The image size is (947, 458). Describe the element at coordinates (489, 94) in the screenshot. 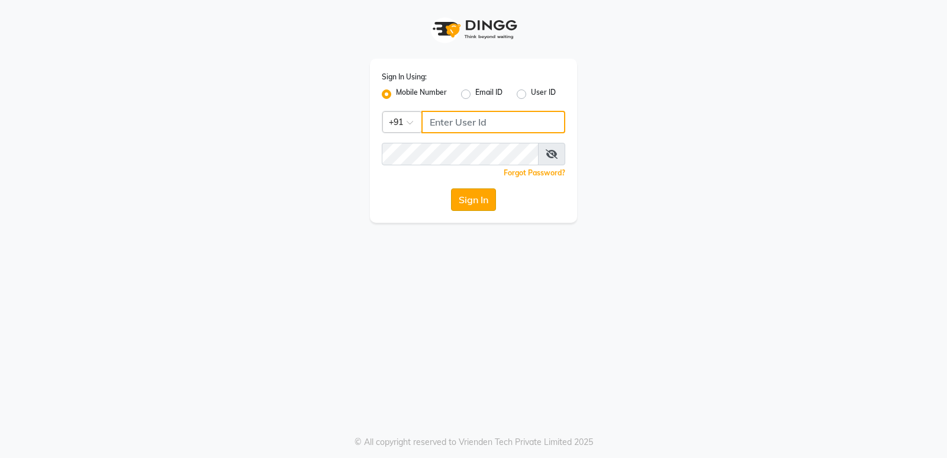

I see `label: Email ID` at that location.